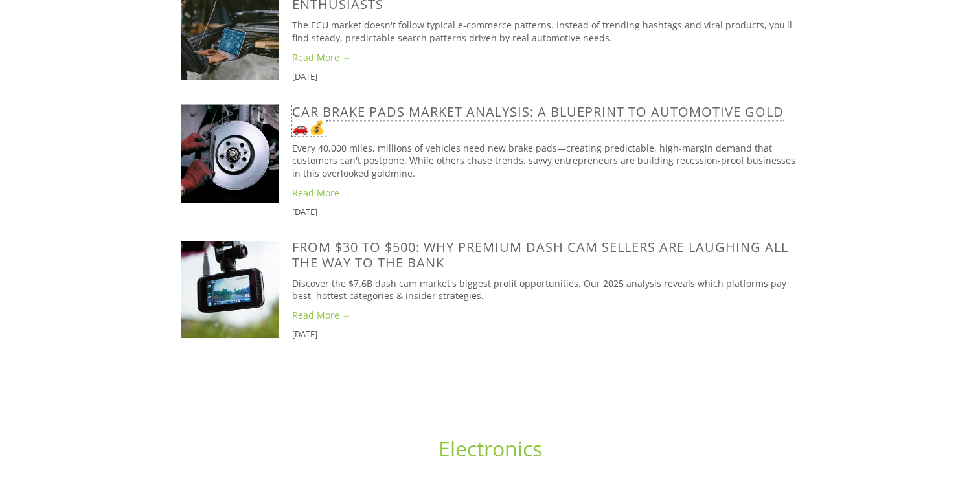 The height and width of the screenshot is (483, 980). I want to click on p: Discover the $7.6B dash cam market's biggest profit opportunities. Our 2025 analysis reveals whic..., so click(546, 289).